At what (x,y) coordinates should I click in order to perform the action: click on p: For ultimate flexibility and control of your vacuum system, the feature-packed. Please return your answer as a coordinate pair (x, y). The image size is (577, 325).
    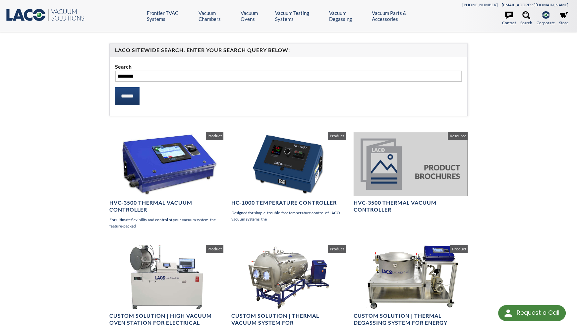
    Looking at the image, I should click on (166, 223).